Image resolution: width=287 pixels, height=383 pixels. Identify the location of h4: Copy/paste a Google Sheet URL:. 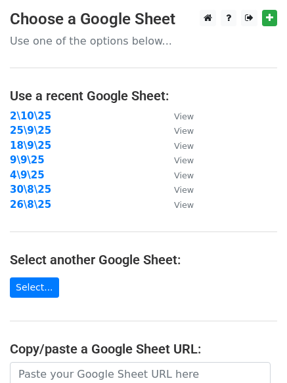
(143, 349).